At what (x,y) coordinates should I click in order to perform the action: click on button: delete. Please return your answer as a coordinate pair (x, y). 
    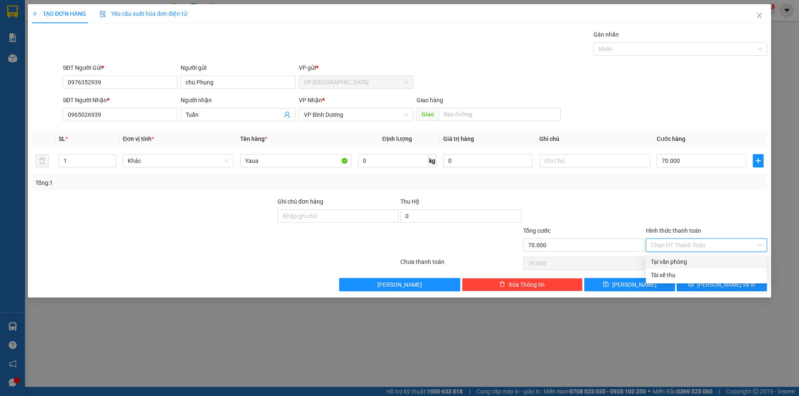
    Looking at the image, I should click on (42, 161).